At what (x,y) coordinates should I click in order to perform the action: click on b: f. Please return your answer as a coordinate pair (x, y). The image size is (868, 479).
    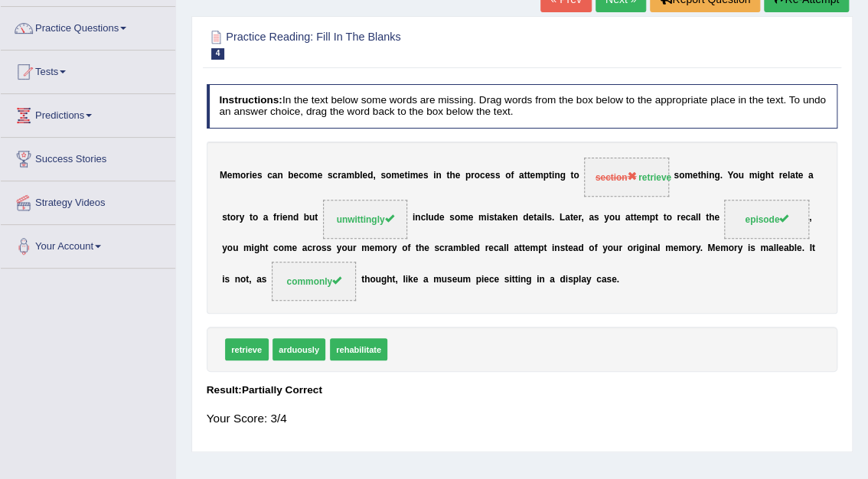
    Looking at the image, I should click on (595, 248).